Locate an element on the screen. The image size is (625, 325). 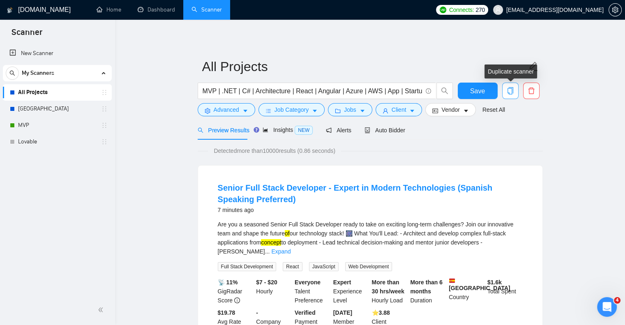
button: delete is located at coordinates (532, 91).